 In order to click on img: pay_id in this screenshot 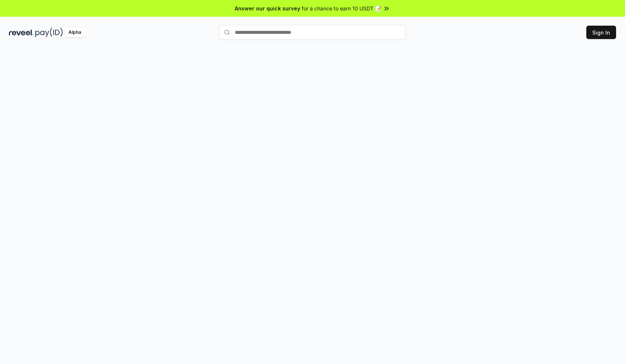, I will do `click(49, 33)`.